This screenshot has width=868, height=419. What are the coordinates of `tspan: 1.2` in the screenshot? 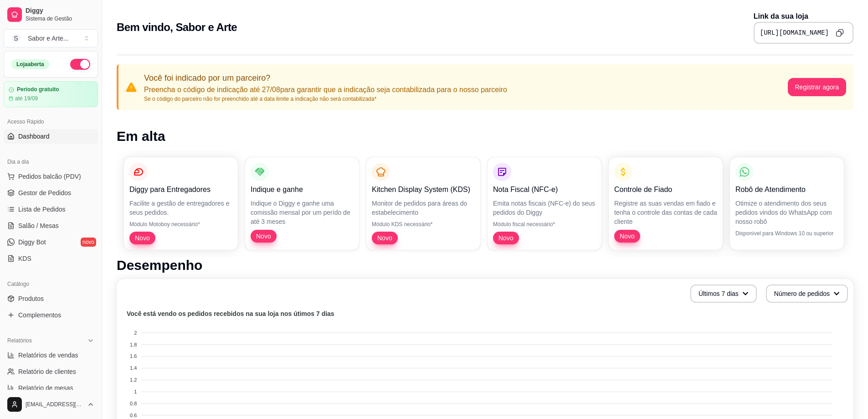 It's located at (133, 380).